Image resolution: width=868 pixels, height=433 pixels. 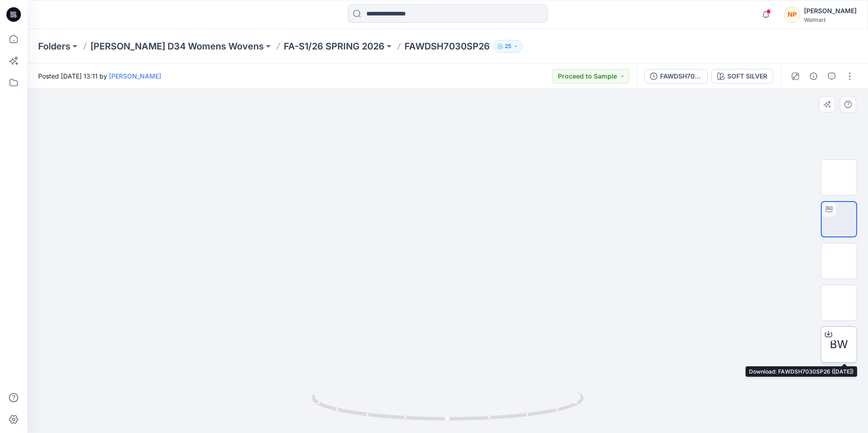 I want to click on div: SOFT SILVER, so click(x=747, y=77).